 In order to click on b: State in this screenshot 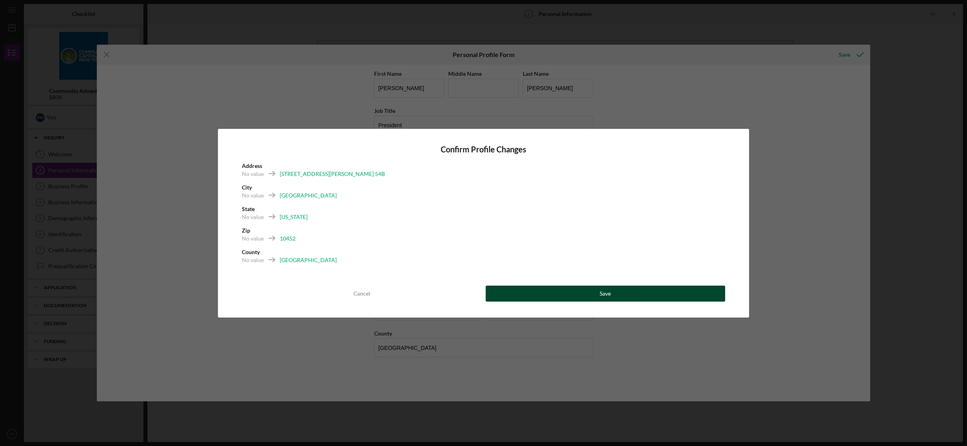, I will do `click(248, 208)`.